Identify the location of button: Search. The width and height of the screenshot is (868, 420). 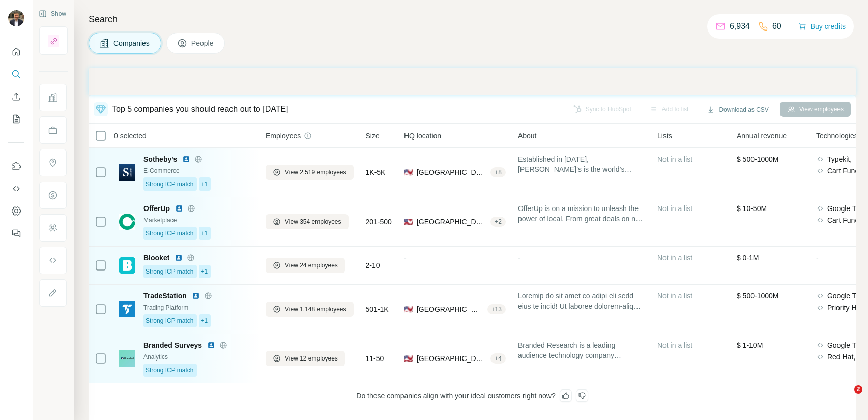
(16, 75).